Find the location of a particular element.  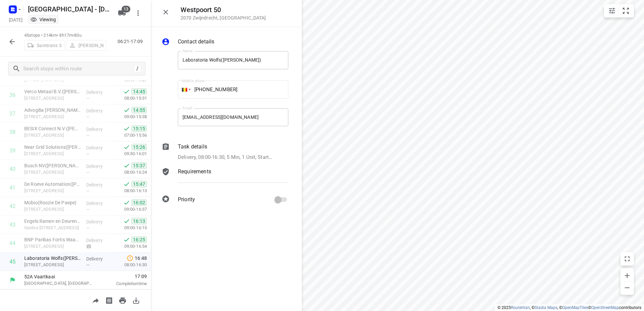

p: 45 stops • 214km • 8h17m is located at coordinates (65, 36).